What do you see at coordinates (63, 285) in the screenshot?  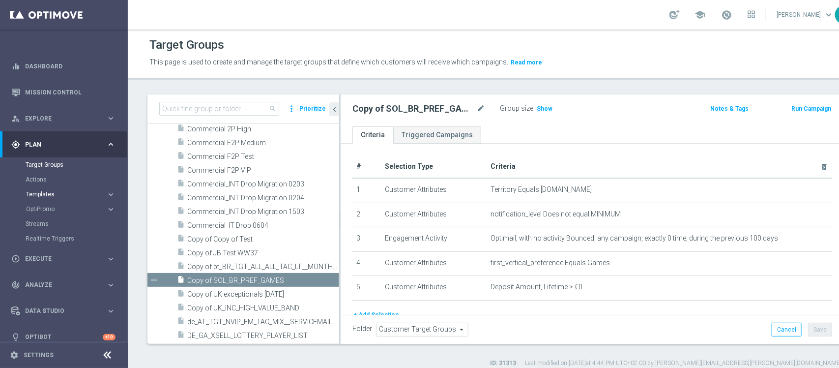 I see `div: track_changes Analyze keyboard_arrow_right` at bounding box center [63, 285].